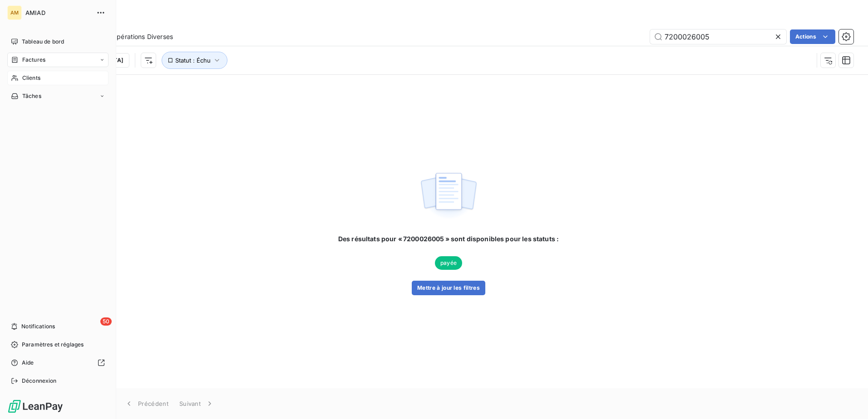 This screenshot has width=868, height=419. Describe the element at coordinates (718, 37) in the screenshot. I see `input: Rechercher` at that location.